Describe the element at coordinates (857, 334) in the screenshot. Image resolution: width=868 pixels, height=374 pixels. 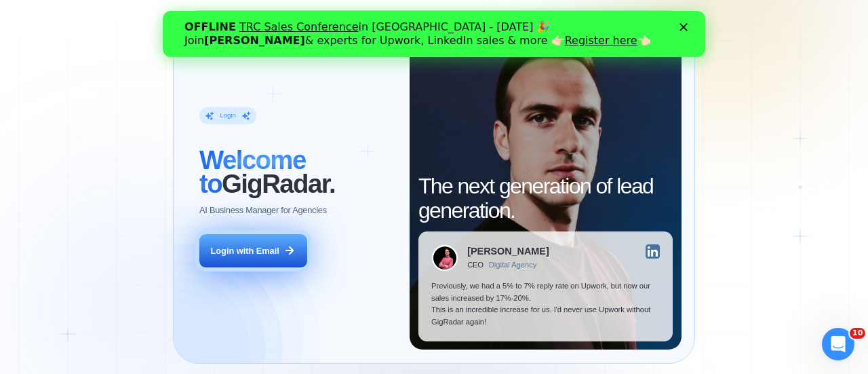
I see `span: 10` at that location.